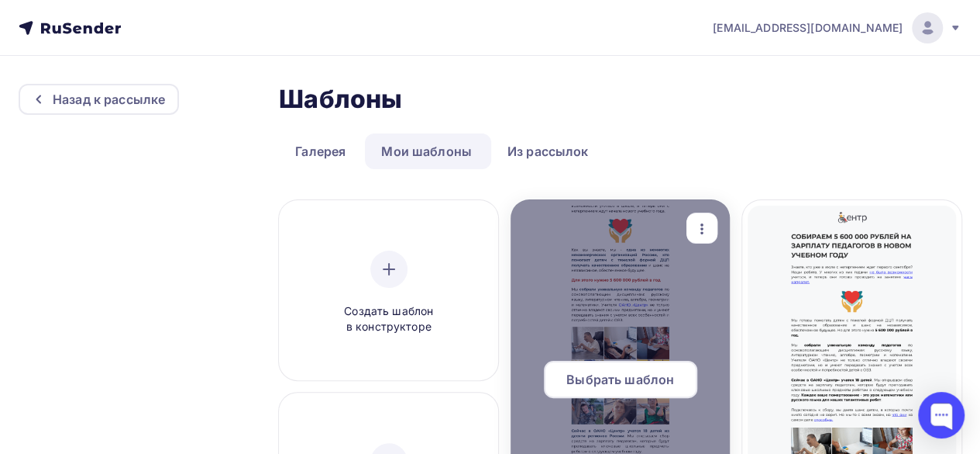 The width and height of the screenshot is (980, 454). I want to click on span: Создать шаблон в конструкторе, so click(389, 319).